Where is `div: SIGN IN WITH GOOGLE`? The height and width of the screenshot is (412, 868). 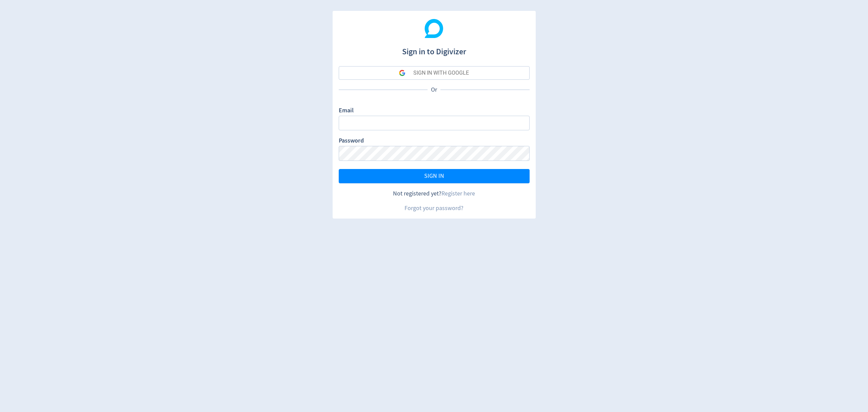
div: SIGN IN WITH GOOGLE is located at coordinates (441, 73).